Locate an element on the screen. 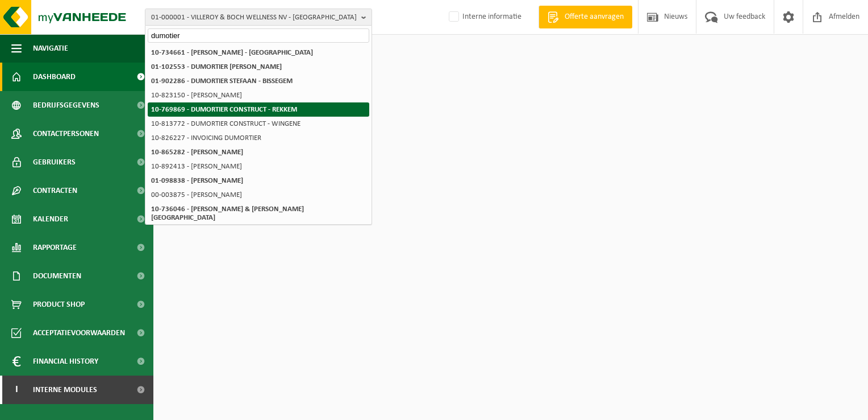  input: Zoeken naar gekoppelde vestigingen is located at coordinates (259, 35).